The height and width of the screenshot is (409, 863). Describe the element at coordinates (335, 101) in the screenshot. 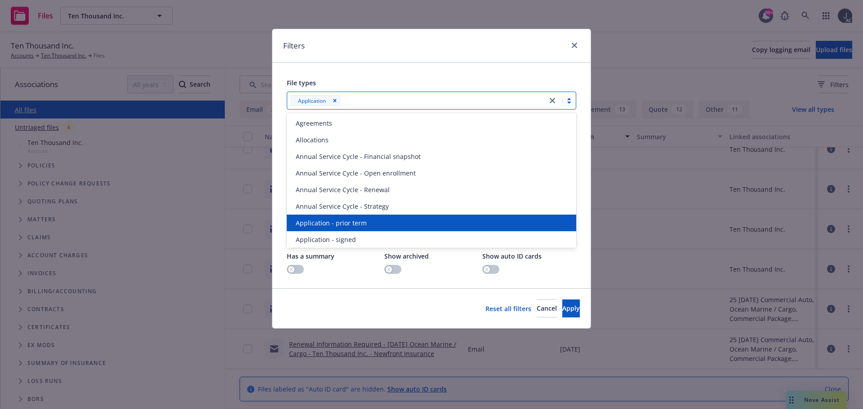

I see `div: Remove [object Object]` at that location.